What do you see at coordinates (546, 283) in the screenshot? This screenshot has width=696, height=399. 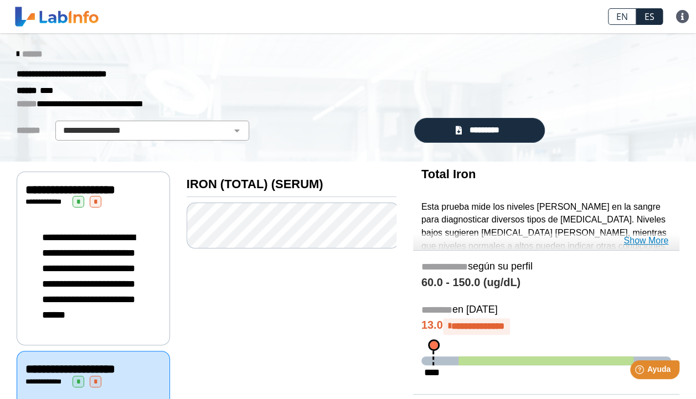 I see `h4: 60.0 - 150.0 (ug/dL)` at bounding box center [546, 283].